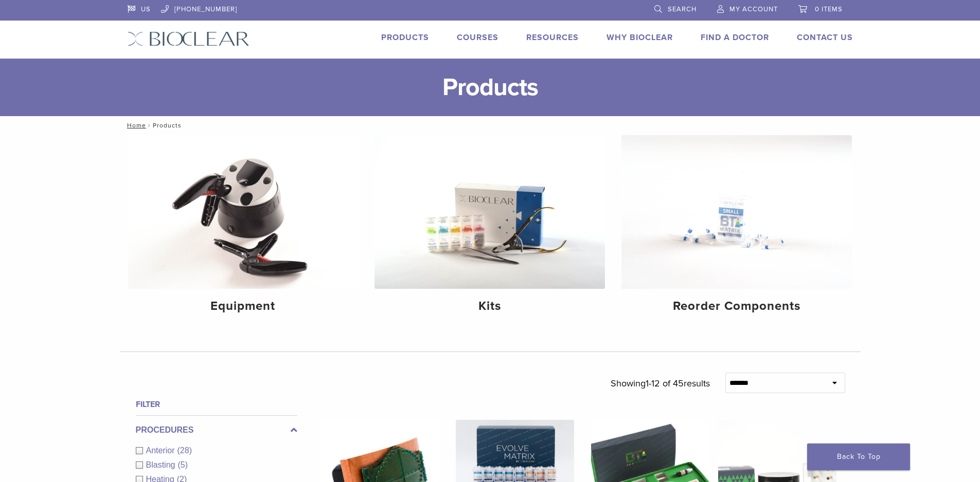 This screenshot has width=980, height=482. Describe the element at coordinates (243, 229) in the screenshot. I see `a: Equipment` at that location.